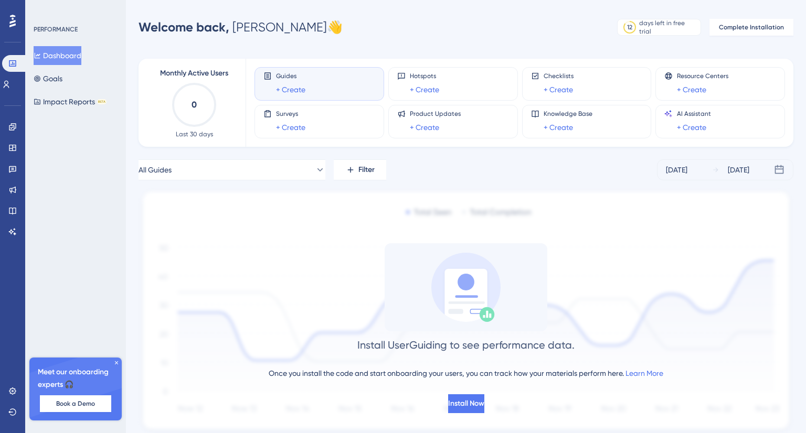 The image size is (806, 433). What do you see at coordinates (466, 404) in the screenshot?
I see `span: Install Now` at bounding box center [466, 404].